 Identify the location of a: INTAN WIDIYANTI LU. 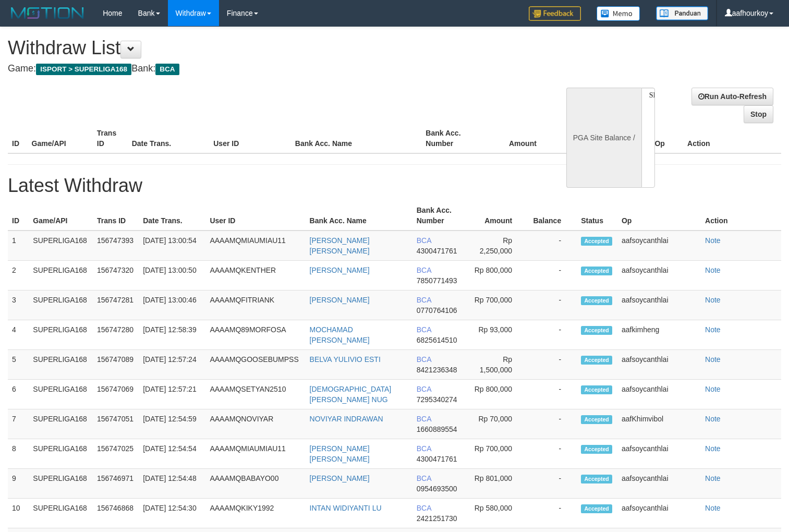
(346, 508).